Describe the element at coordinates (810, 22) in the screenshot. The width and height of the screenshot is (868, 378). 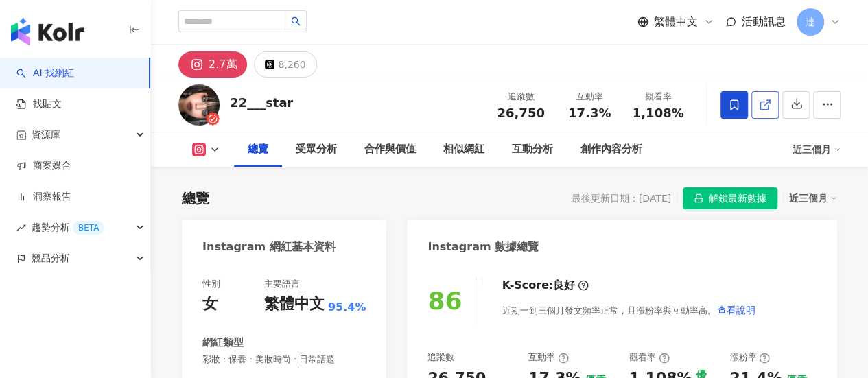
I see `span: 達` at that location.